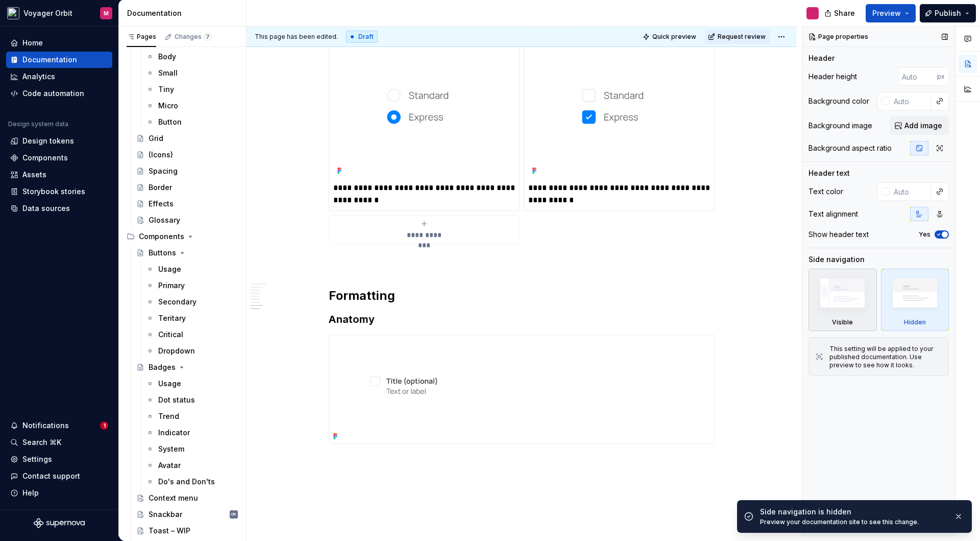  Describe the element at coordinates (51, 476) in the screenshot. I see `div: Contact support` at that location.